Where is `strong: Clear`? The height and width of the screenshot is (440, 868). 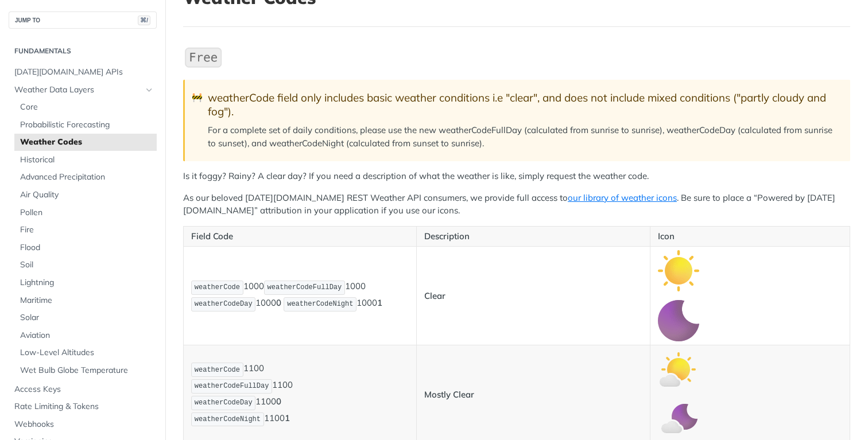 strong: Clear is located at coordinates (434, 295).